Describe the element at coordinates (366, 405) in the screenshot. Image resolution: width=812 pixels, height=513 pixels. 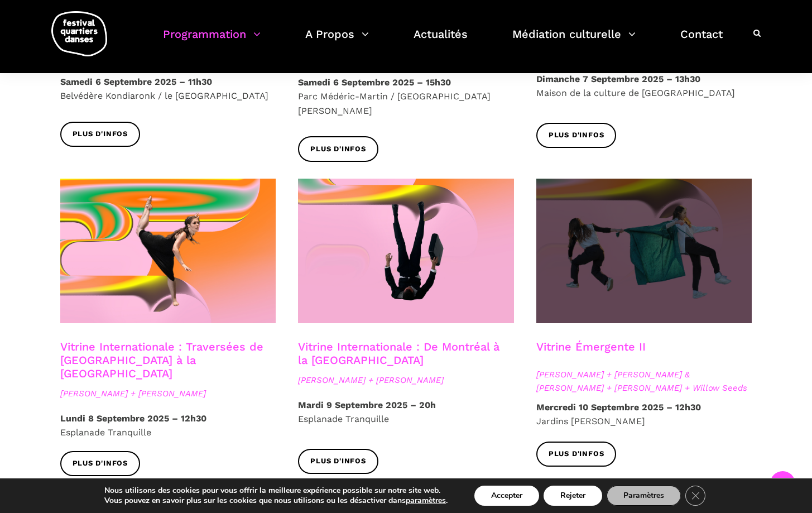
I see `strong: Mardi 9 Septembre 2025 – 20h` at that location.